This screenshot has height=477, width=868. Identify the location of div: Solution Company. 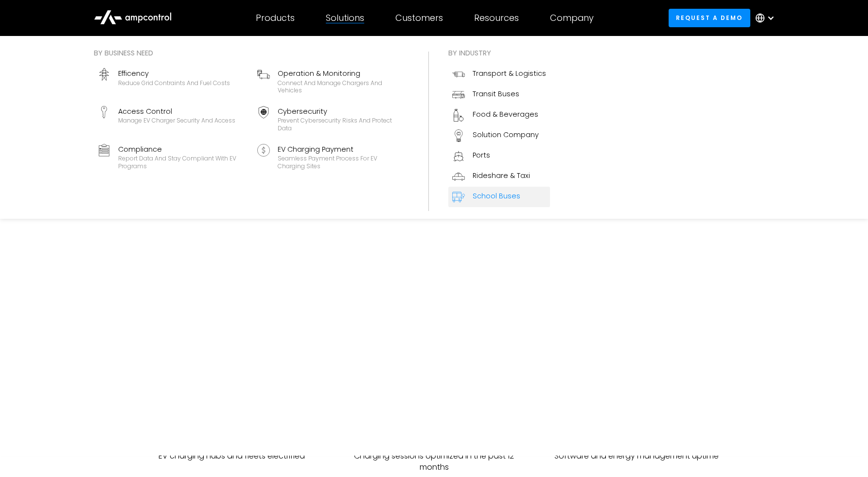
(505, 135).